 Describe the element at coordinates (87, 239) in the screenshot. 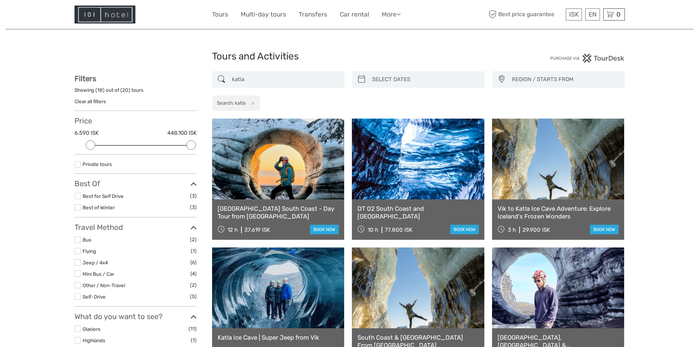

I see `a: Bus` at that location.